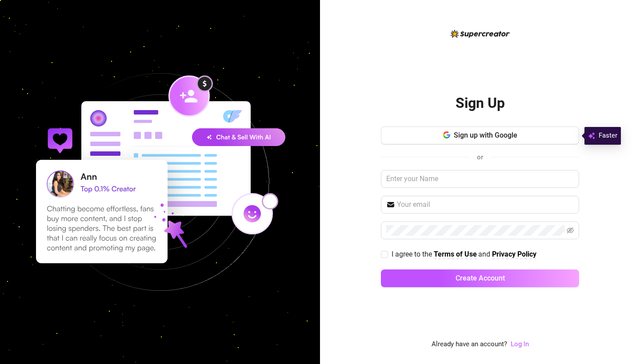 This screenshot has height=364, width=640. I want to click on span: and, so click(485, 254).